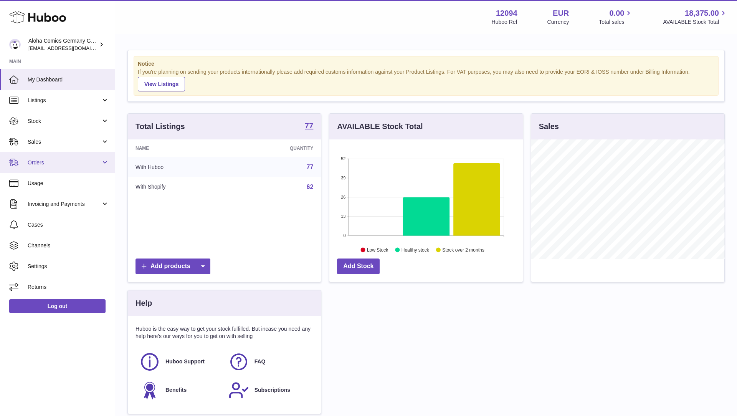 The height and width of the screenshot is (416, 737). I want to click on text: Healthy stock, so click(415, 250).